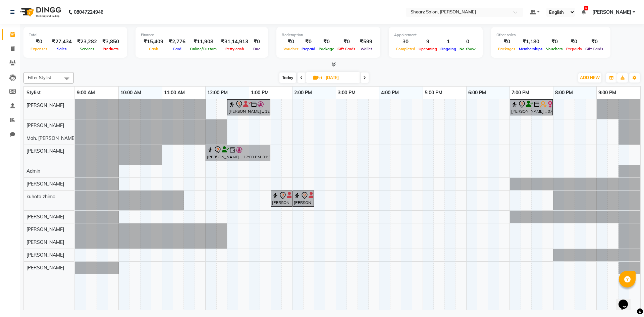 The image size is (644, 317). What do you see at coordinates (406, 41) in the screenshot?
I see `div: 30` at bounding box center [406, 41].